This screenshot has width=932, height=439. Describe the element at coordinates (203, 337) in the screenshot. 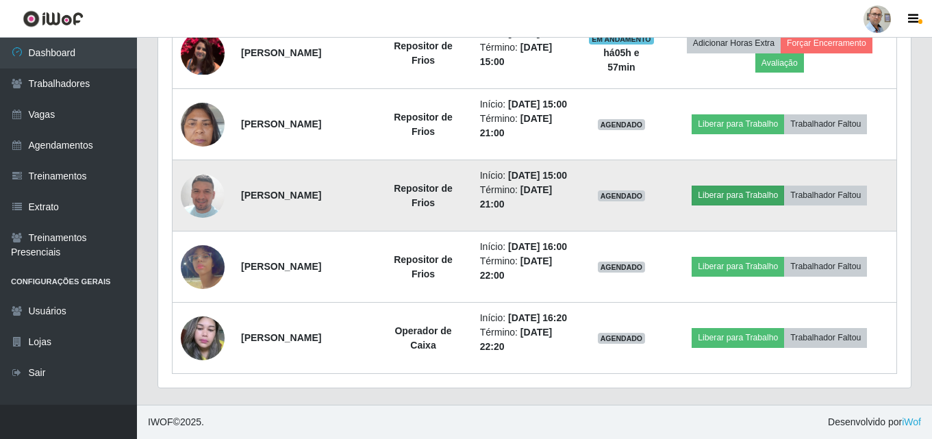

I see `img: 1634907805222.jpeg` at that location.